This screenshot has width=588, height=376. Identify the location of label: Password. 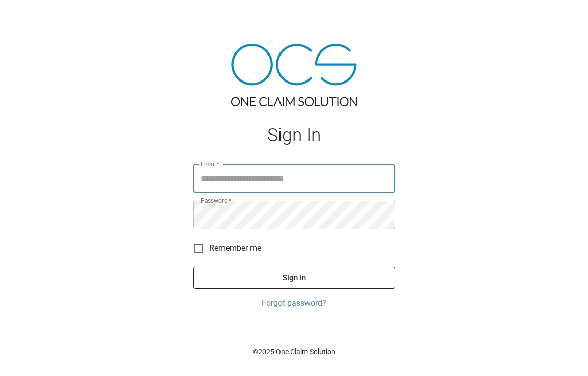
(216, 200).